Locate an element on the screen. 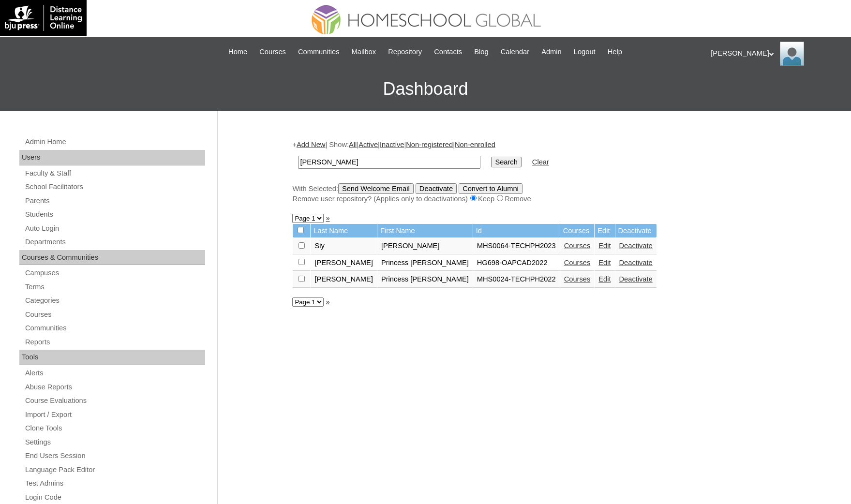 Image resolution: width=851 pixels, height=504 pixels. td: MHS0064-TECHPH2023 is located at coordinates (516, 246).